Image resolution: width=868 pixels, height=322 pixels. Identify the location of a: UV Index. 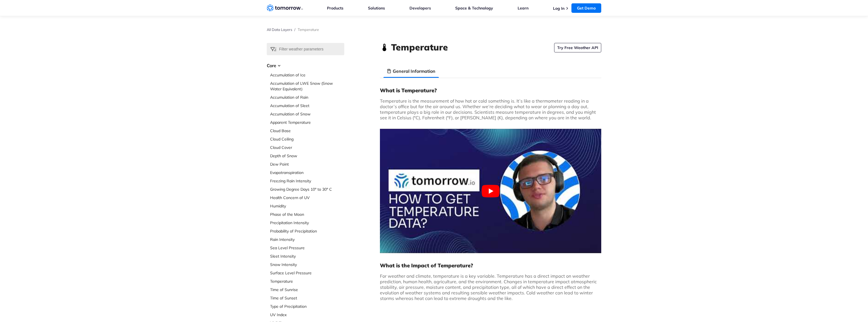
(307, 315).